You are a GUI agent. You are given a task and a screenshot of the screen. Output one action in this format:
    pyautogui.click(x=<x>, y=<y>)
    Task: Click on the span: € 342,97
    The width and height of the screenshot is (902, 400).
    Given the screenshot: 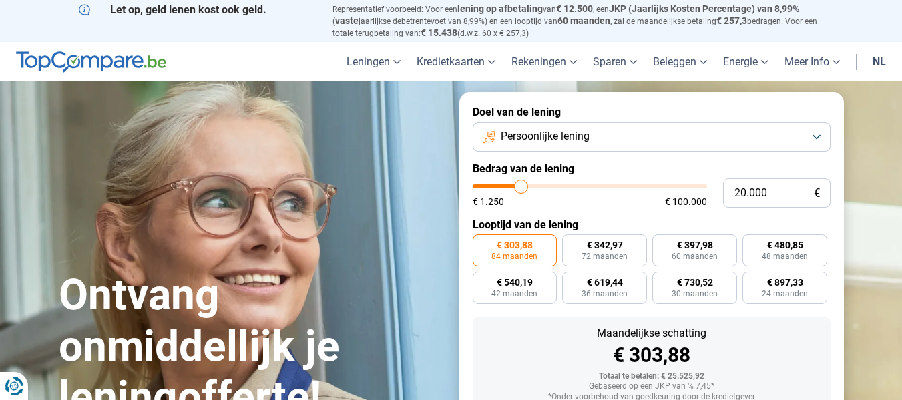 What is the action you would take?
    pyautogui.click(x=605, y=245)
    